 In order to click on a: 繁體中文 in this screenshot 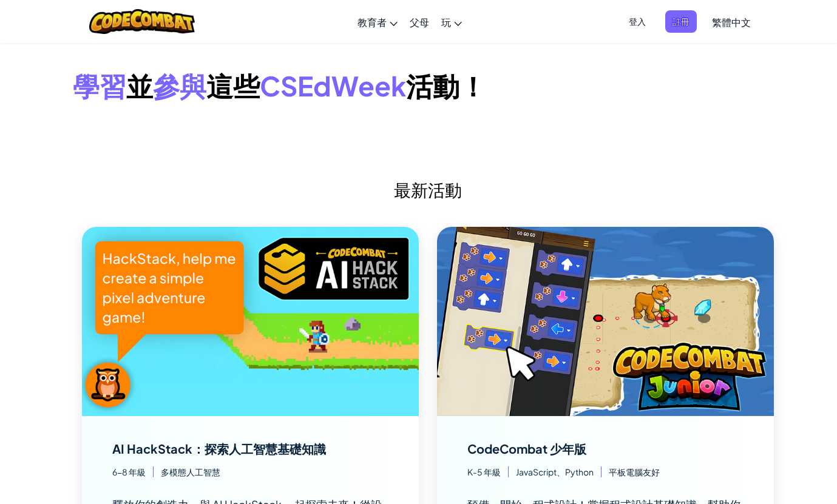, I will do `click(731, 22)`.